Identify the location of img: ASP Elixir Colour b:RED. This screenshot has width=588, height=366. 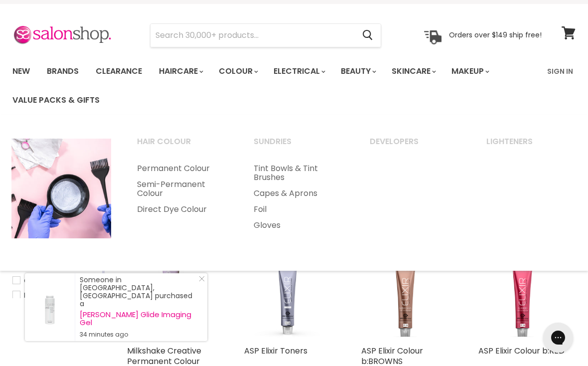
(521, 297).